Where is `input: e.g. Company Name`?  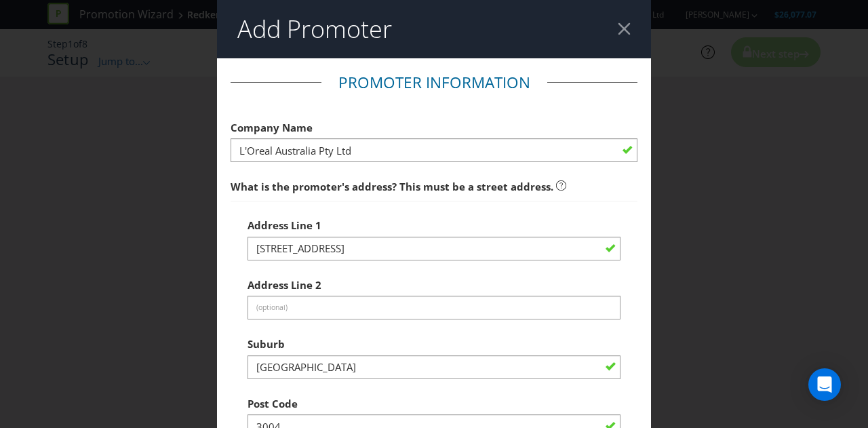
input: e.g. Company Name is located at coordinates (434, 150).